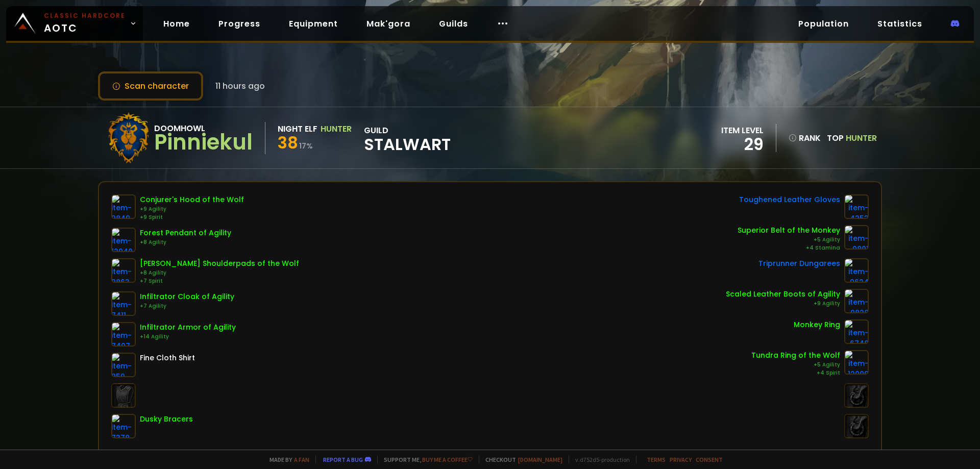 The image size is (980, 469). What do you see at coordinates (796, 355) in the screenshot?
I see `div: Tundra Ring of the Wolf` at bounding box center [796, 355].